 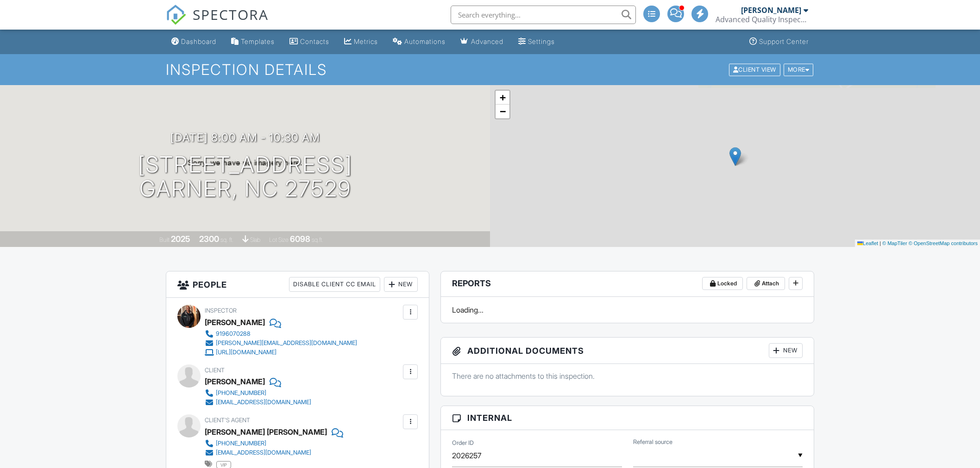 I want to click on div: More, so click(x=798, y=69).